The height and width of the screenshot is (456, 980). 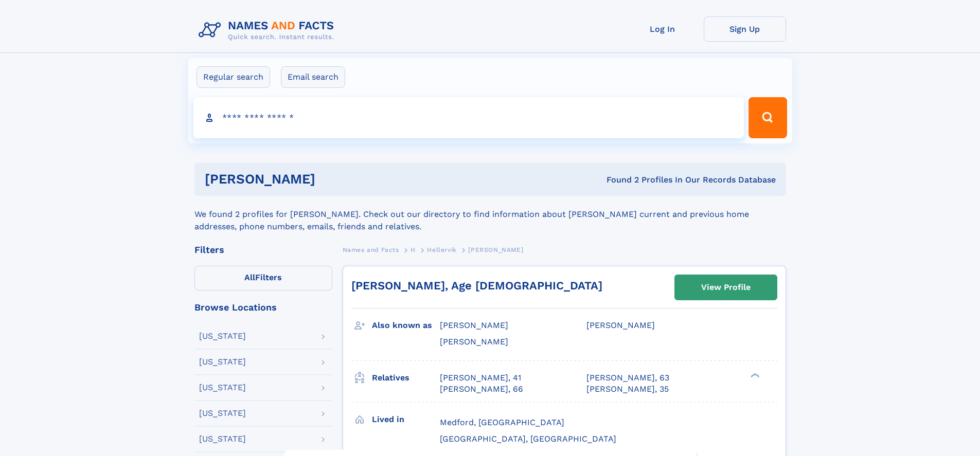 I want to click on h3: Relatives, so click(x=406, y=378).